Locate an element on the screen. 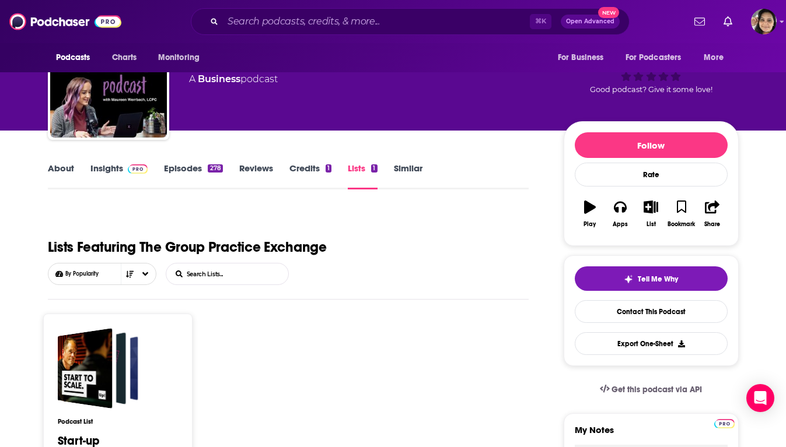  span: For Podcasters is located at coordinates (653, 58).